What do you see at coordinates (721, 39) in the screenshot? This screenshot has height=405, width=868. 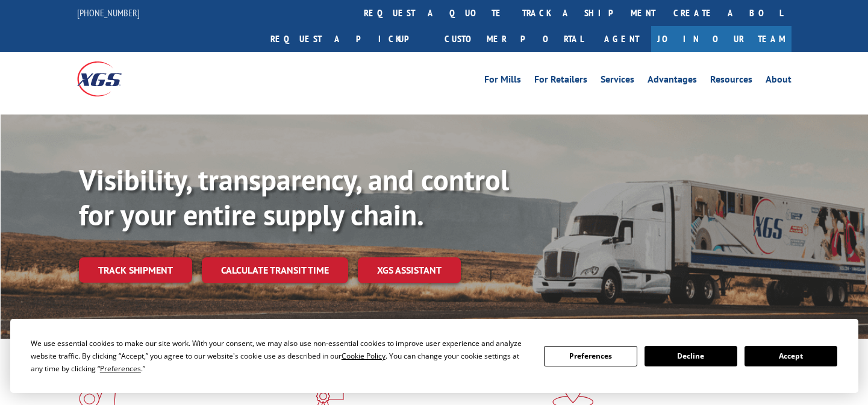 I see `a: Join Our Team` at bounding box center [721, 39].